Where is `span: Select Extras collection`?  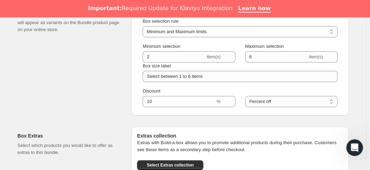
span: Select Extras collection is located at coordinates (170, 165).